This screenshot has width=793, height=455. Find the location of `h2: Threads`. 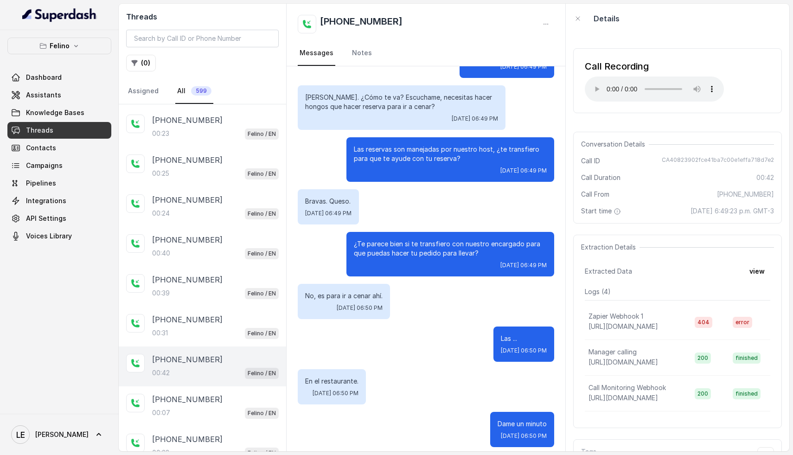

h2: Threads is located at coordinates (202, 17).